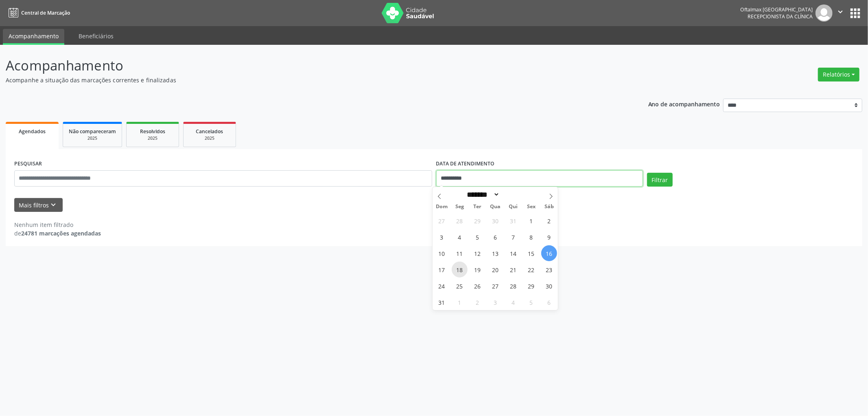  What do you see at coordinates (514, 195) in the screenshot?
I see `input: Year` at bounding box center [514, 195].